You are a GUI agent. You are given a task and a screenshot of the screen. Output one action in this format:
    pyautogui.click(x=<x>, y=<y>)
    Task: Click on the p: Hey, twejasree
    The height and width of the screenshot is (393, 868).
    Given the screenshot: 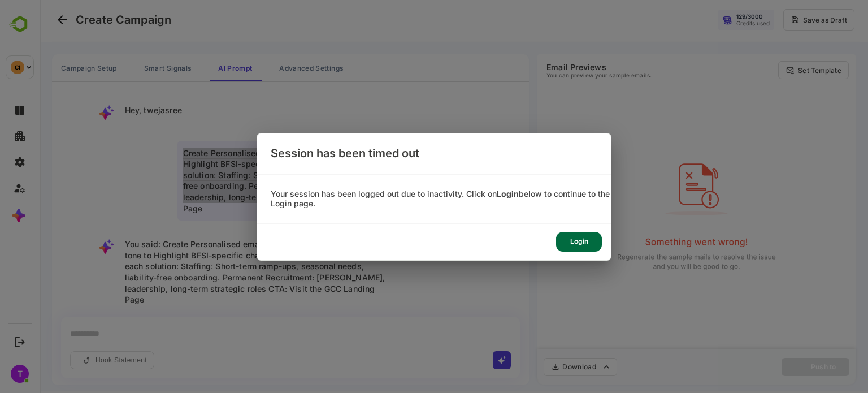 What is the action you would take?
    pyautogui.click(x=115, y=116)
    